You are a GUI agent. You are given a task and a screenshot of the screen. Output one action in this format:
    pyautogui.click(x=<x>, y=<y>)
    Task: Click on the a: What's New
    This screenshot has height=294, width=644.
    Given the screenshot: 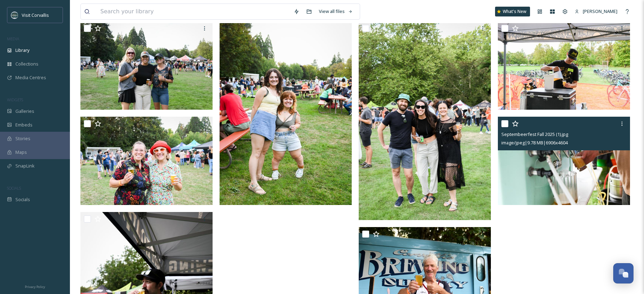 What is the action you would take?
    pyautogui.click(x=512, y=12)
    